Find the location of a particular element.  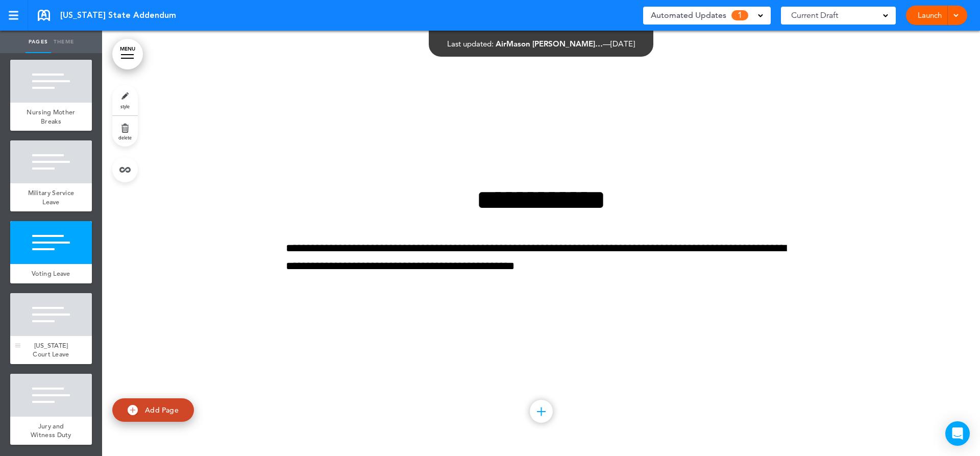

span: Last updated: is located at coordinates (470, 44).